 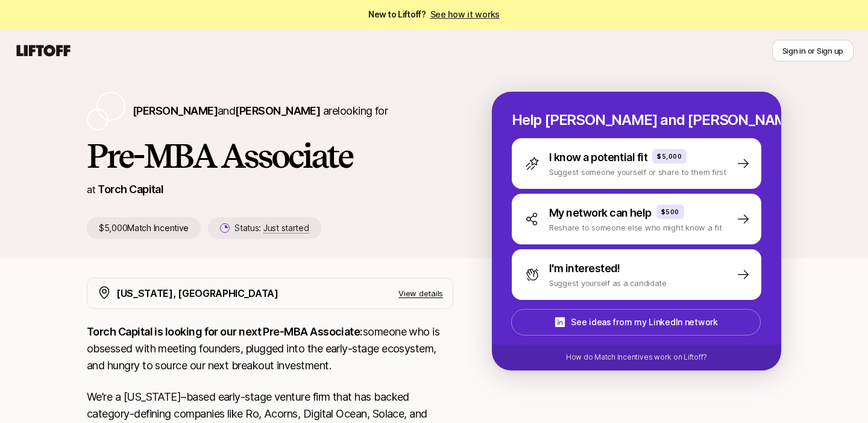 I want to click on p: How do Match Incentives work on Liftoff?, so click(x=637, y=357).